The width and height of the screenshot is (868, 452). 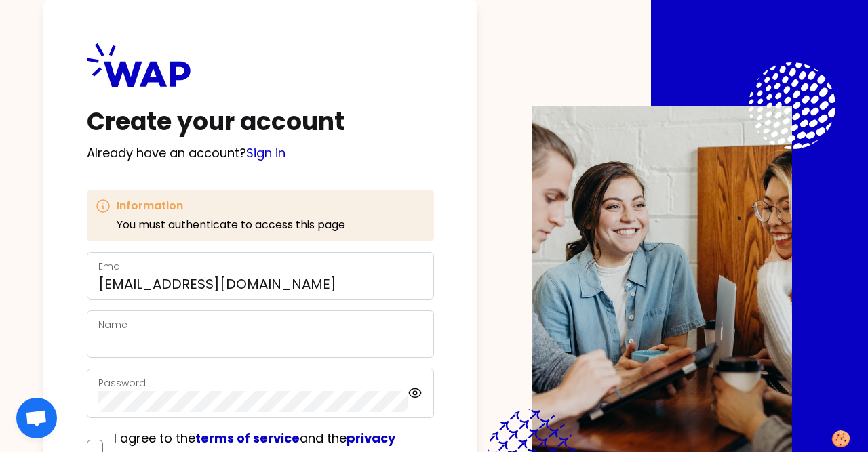 I want to click on p: Already have an account?, so click(x=260, y=153).